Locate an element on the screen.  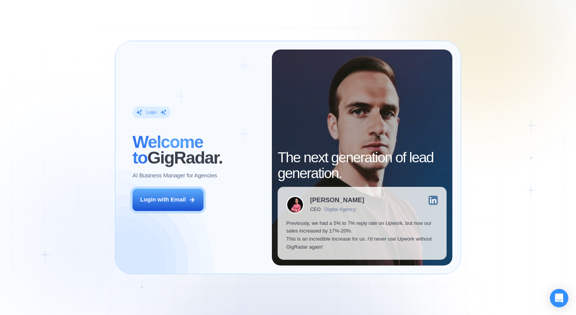
div: Login is located at coordinates (151, 112).